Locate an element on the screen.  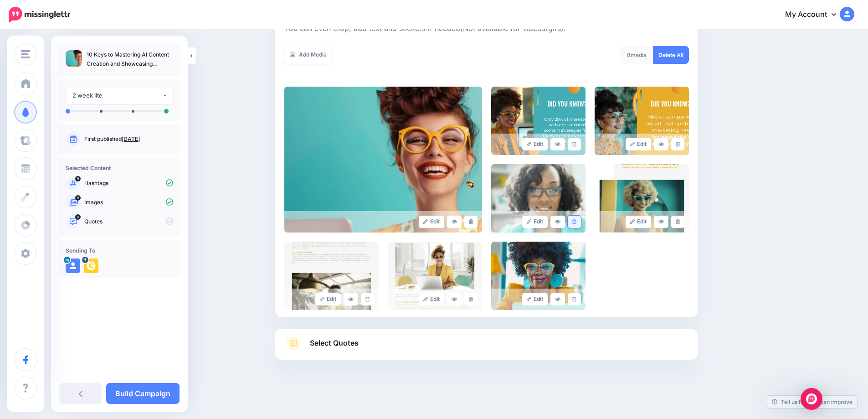
div: Select Media is located at coordinates (487, 158).